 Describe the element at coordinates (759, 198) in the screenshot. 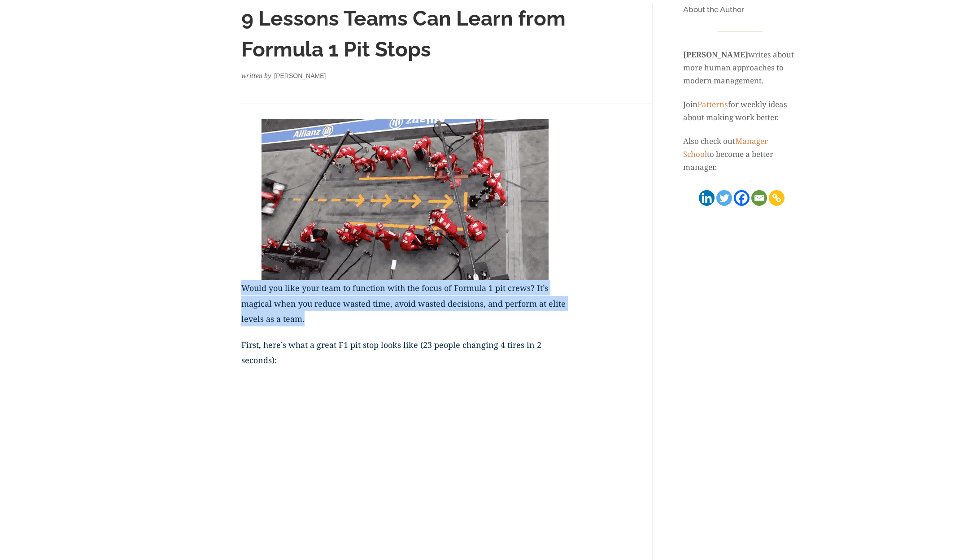

I see `a: Email` at that location.